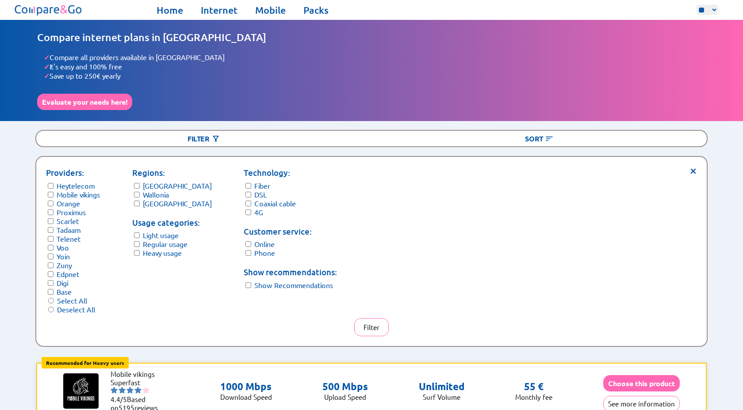 The width and height of the screenshot is (743, 410). What do you see at coordinates (204, 138) in the screenshot?
I see `div: Filter` at bounding box center [204, 138].